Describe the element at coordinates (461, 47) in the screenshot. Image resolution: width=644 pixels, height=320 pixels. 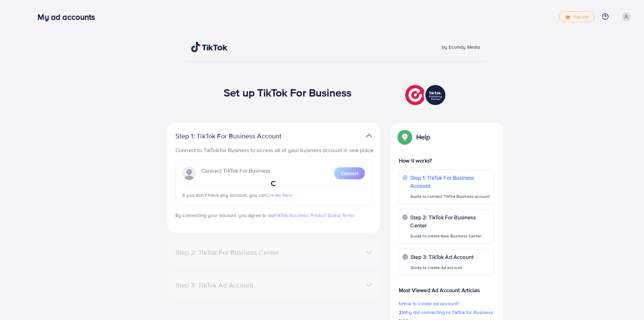
I see `span: by Ecomdy Media` at that location.